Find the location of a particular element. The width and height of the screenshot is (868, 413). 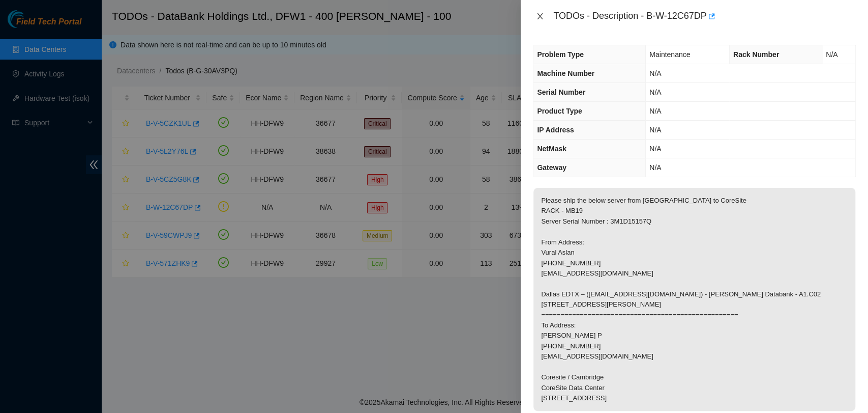

span: NetMask is located at coordinates (552, 148).